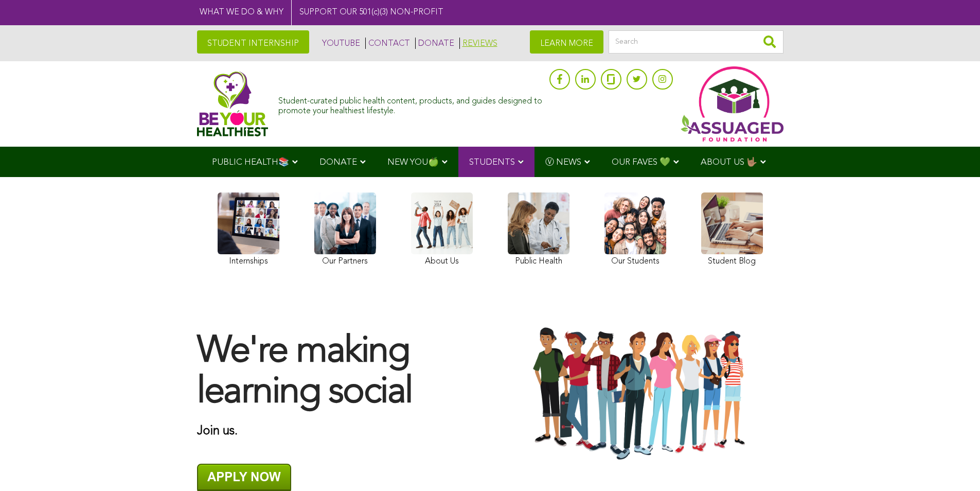 The height and width of the screenshot is (491, 980). I want to click on span: NEW YOU🍏, so click(413, 162).